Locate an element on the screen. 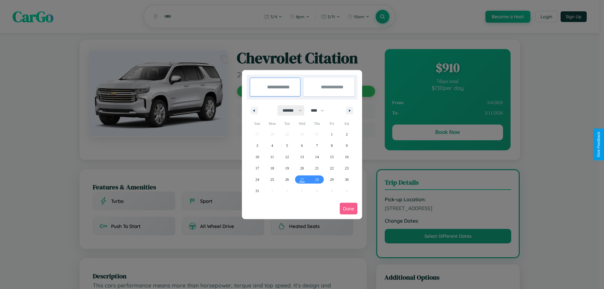 This screenshot has height=289, width=604. span: 16 is located at coordinates (347, 157).